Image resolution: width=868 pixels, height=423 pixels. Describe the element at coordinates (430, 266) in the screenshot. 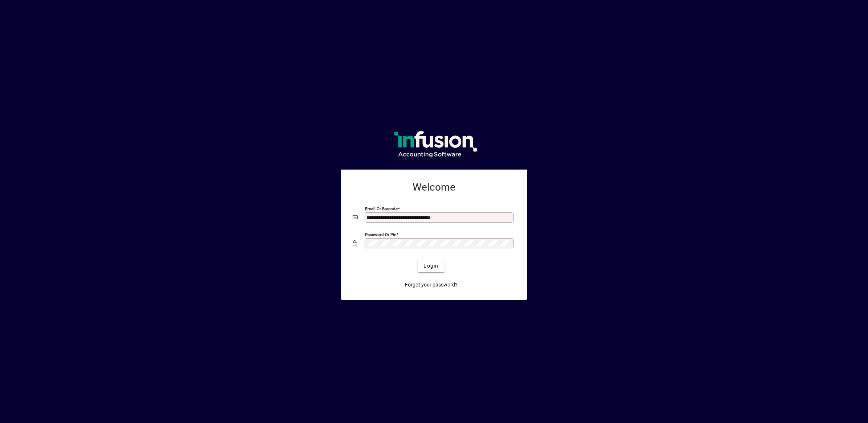

I see `button: Login` at that location.